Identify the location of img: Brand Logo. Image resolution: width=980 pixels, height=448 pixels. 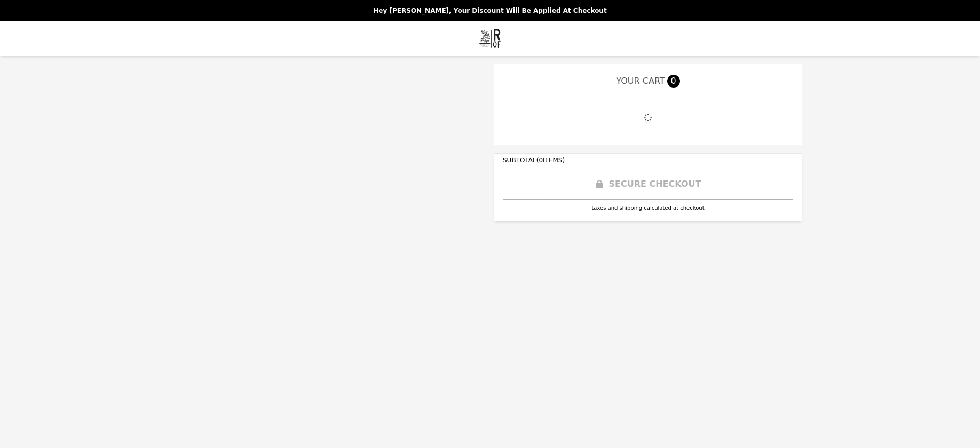
(490, 38).